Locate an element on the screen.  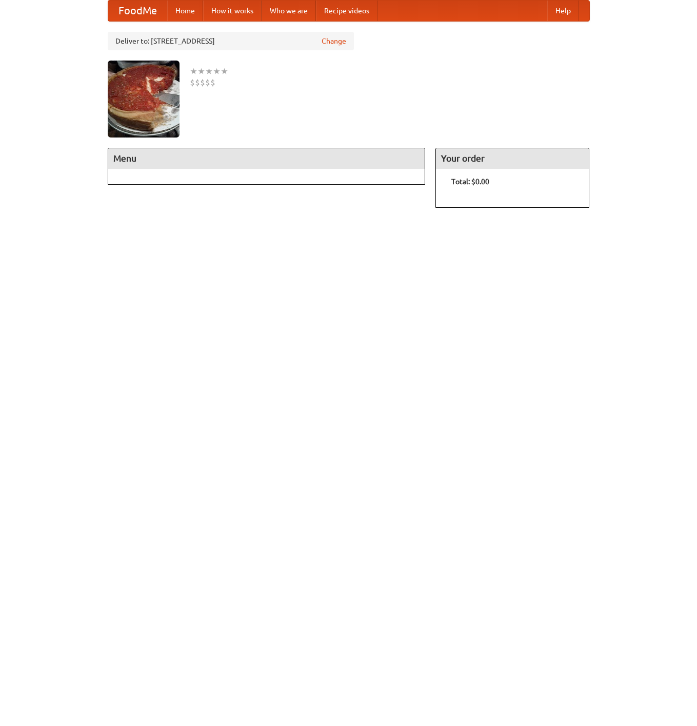
a: Help is located at coordinates (563, 11).